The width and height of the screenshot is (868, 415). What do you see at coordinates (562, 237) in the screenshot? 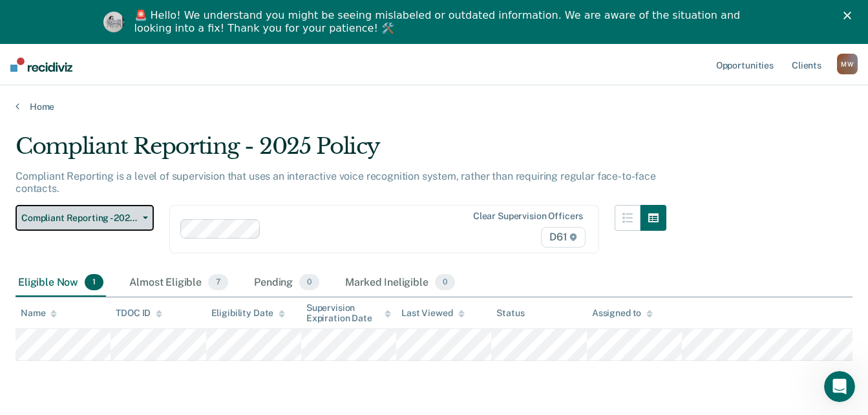
I see `span: D61` at bounding box center [562, 237].